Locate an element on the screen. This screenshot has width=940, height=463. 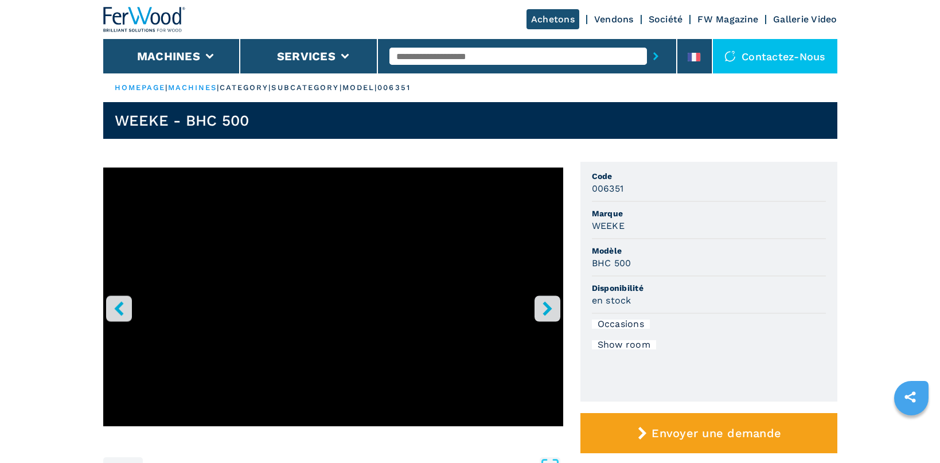
div: Occasions is located at coordinates (621, 324).